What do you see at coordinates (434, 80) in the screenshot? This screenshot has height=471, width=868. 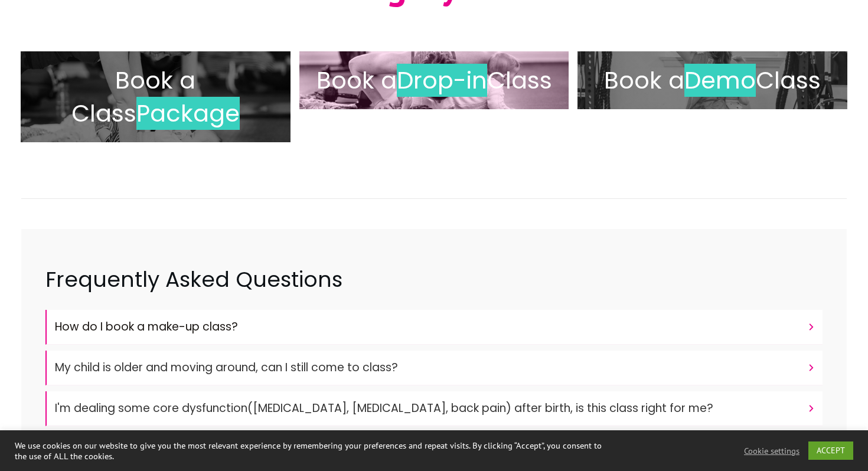 I see `h2: Book a Class` at bounding box center [434, 80].